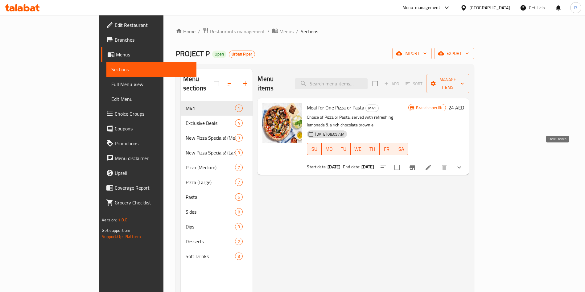 This screenshot has width=585, height=292. What do you see at coordinates (217, 168) in the screenshot?
I see `div: Pizza (Medium)7` at bounding box center [217, 168].